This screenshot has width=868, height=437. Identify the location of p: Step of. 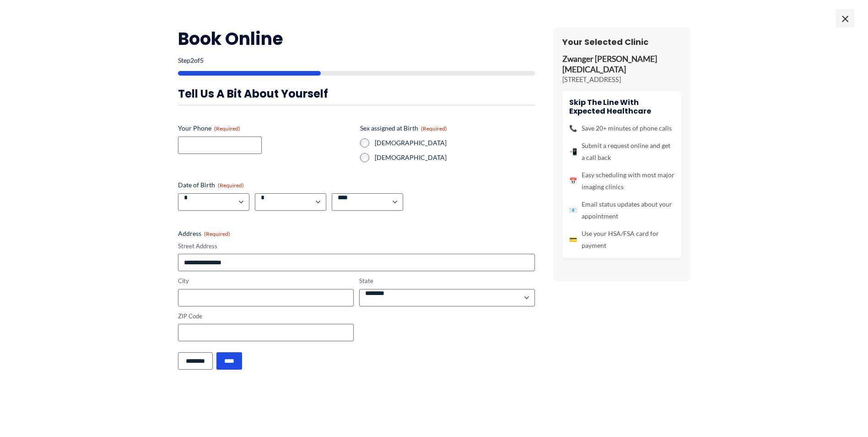
(357, 61).